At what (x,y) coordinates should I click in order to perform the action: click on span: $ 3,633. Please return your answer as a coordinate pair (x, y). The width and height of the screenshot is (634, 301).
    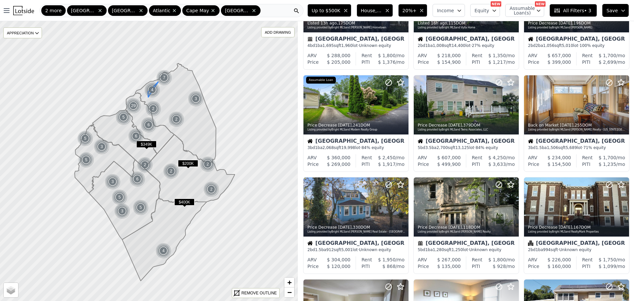
    Looking at the image, I should click on (497, 164).